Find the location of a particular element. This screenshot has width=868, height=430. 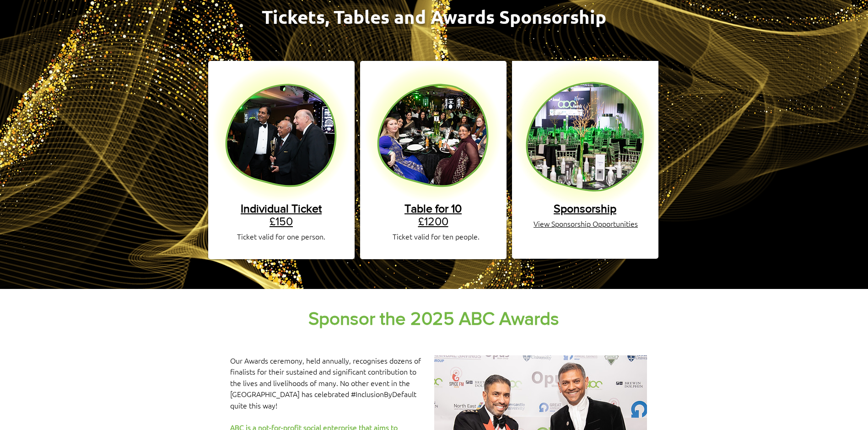

img: table ticket.png is located at coordinates (433, 133).